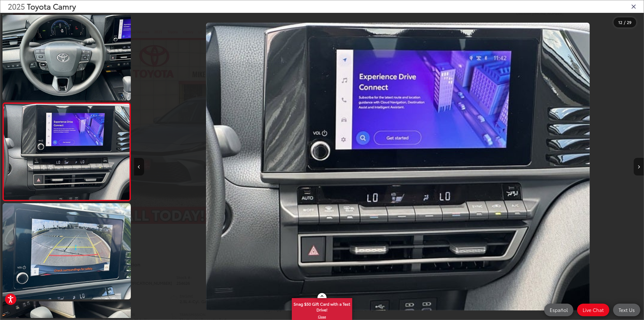 The width and height of the screenshot is (644, 320). Describe the element at coordinates (627, 309) in the screenshot. I see `span: Text Us` at that location.